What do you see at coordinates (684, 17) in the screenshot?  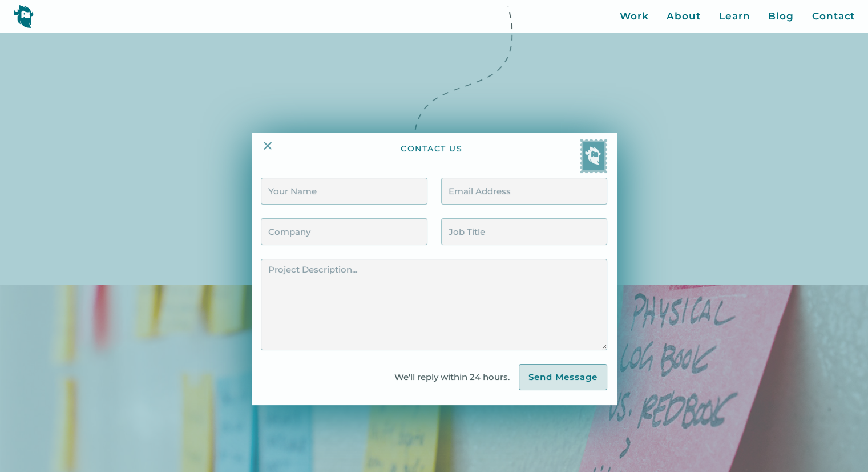 I see `div: About` at bounding box center [684, 17].